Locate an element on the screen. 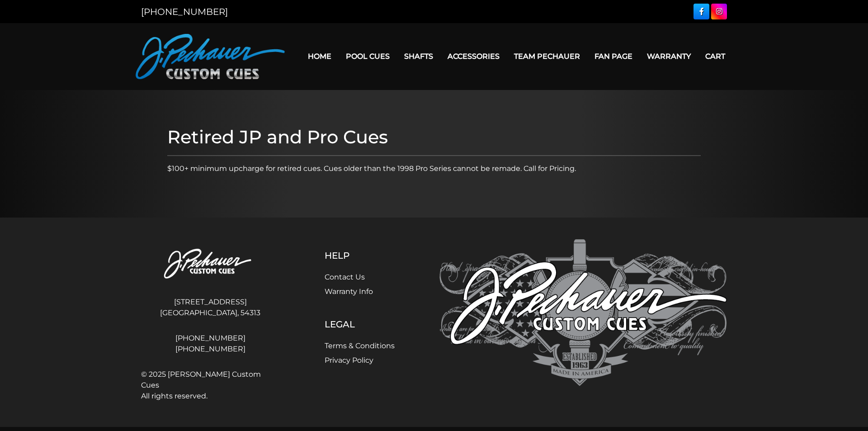 This screenshot has height=431, width=868. a: Warranty is located at coordinates (669, 56).